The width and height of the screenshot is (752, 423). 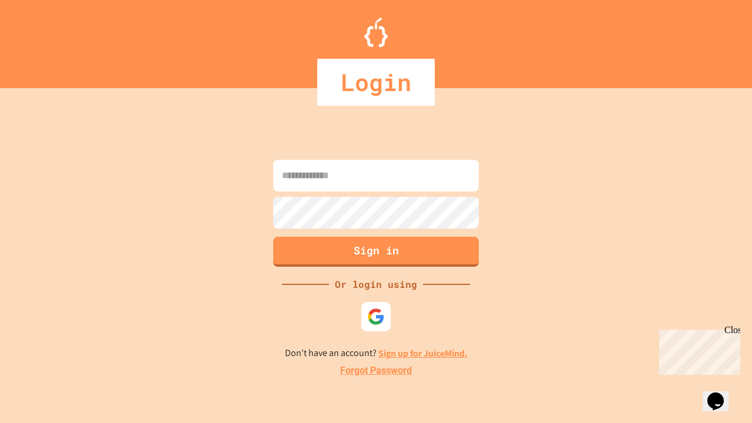 I want to click on img: Logo.svg, so click(x=376, y=32).